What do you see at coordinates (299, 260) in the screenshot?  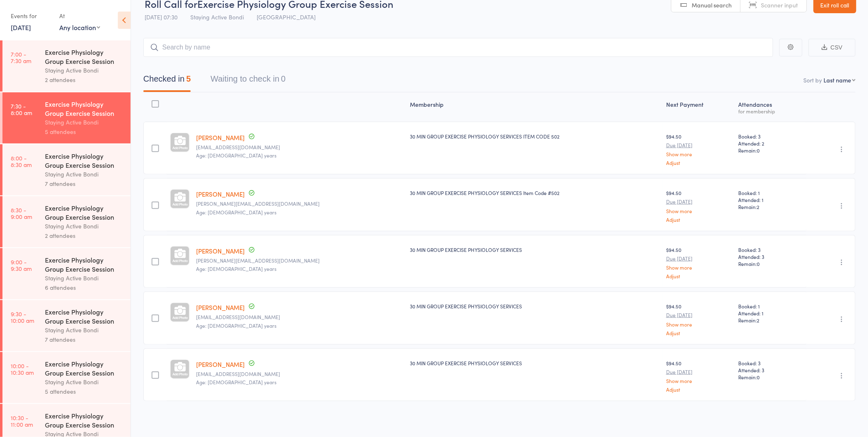 I see `small: annette.gray74@icloud.com` at bounding box center [299, 260].